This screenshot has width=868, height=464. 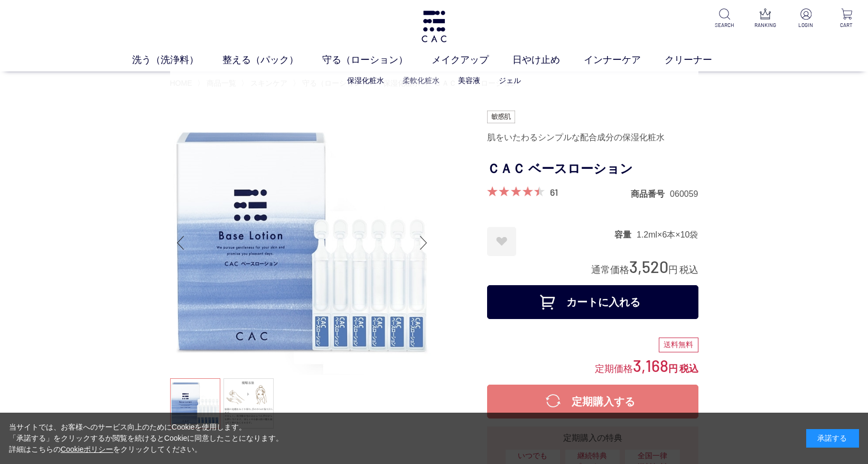 What do you see at coordinates (593, 137) in the screenshot?
I see `div: 肌をいたわるシンプルな配合成分の保湿化粧水` at bounding box center [593, 137].